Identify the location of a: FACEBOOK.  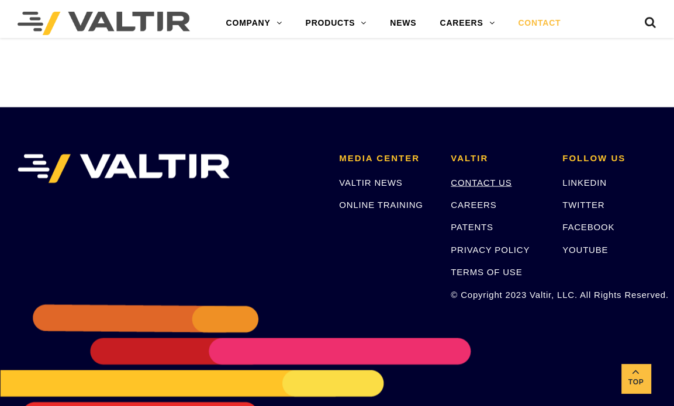
(588, 226).